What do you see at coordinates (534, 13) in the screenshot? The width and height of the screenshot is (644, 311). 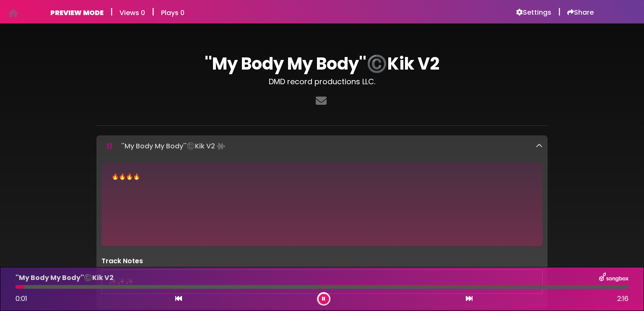 I see `h6: Settings` at bounding box center [534, 13].